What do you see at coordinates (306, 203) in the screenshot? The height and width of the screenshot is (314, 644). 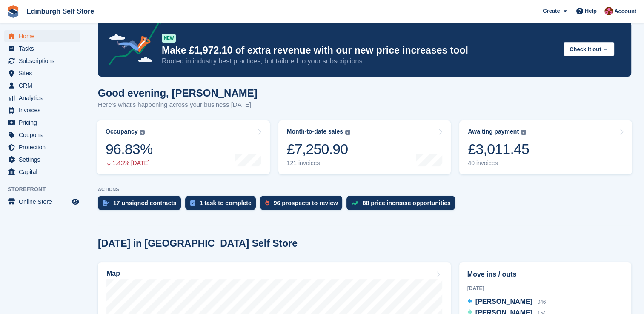 I see `div: 96 prospects to review` at bounding box center [306, 203].